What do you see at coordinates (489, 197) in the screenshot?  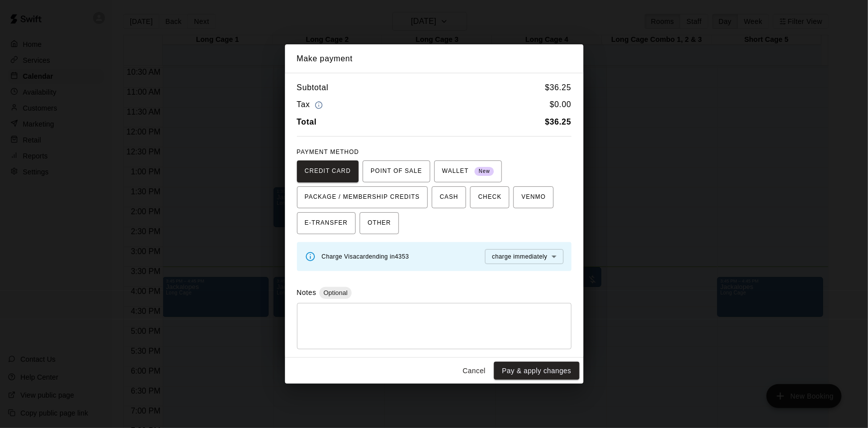 I see `span: CHECK` at bounding box center [489, 197].